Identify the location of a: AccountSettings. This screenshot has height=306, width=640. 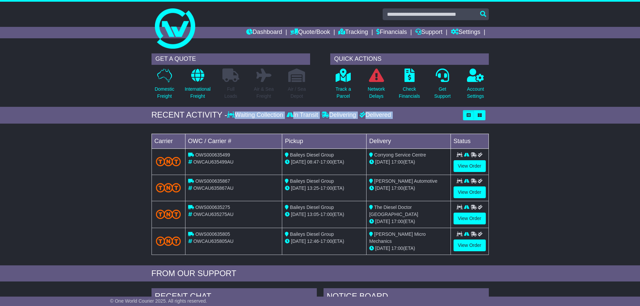
(475, 86).